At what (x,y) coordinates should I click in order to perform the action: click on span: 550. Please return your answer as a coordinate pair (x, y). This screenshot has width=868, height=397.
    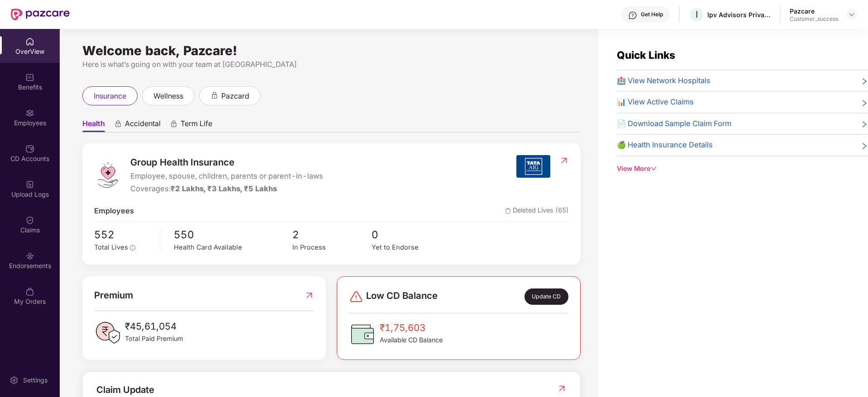
    Looking at the image, I should click on (233, 234).